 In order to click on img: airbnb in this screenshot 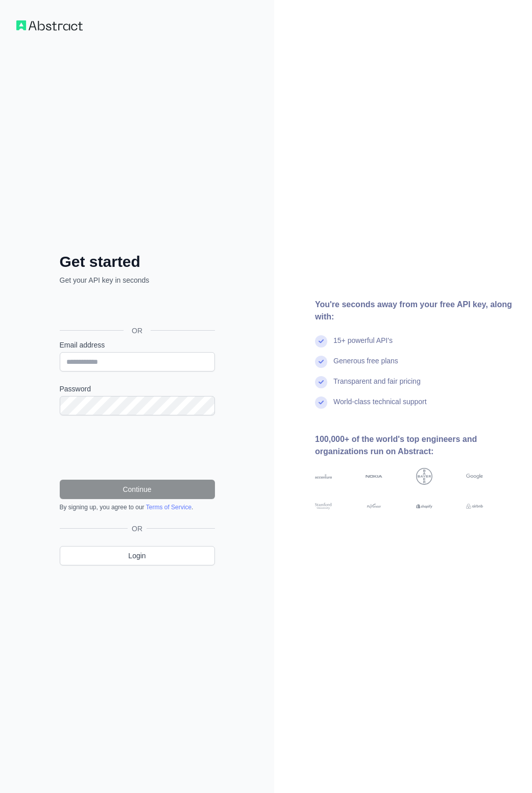, I will do `click(474, 506)`.